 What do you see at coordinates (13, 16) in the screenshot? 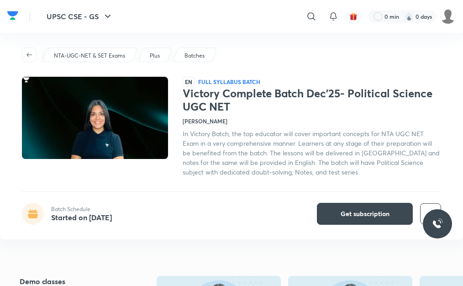
I see `a: Company Logo` at bounding box center [13, 16].